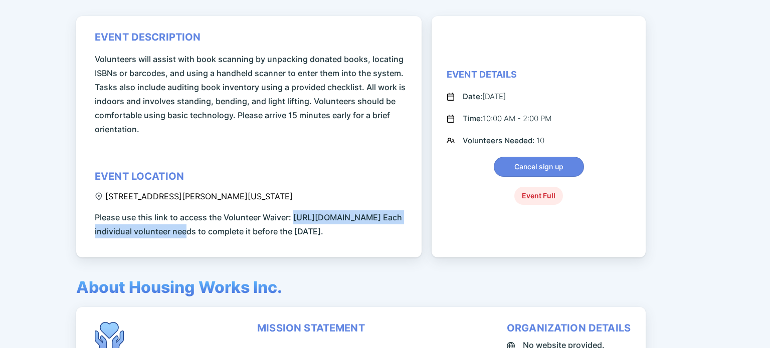 The height and width of the screenshot is (348, 770). I want to click on span: Volunteers will assist with book scanning by unpacking donated books, locating ISBNs or barcodes,..., so click(251, 94).